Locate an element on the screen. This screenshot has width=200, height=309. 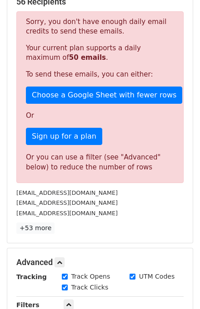
p: Your current plan supports a daily maximum of . is located at coordinates (100, 53).